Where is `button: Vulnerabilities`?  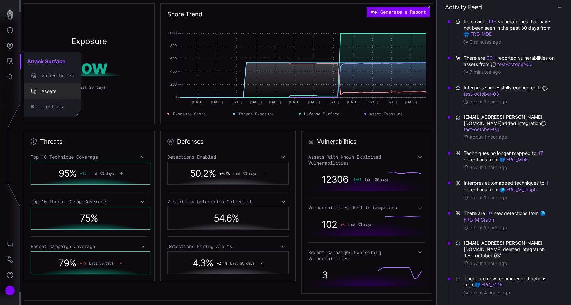 button: Vulnerabilities is located at coordinates (52, 76).